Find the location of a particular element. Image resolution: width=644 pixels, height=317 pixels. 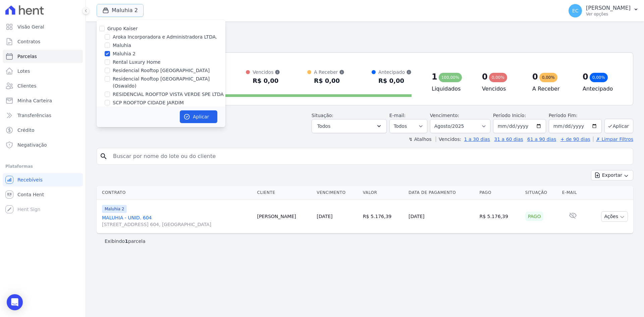

label: Maluhia is located at coordinates (121, 45).